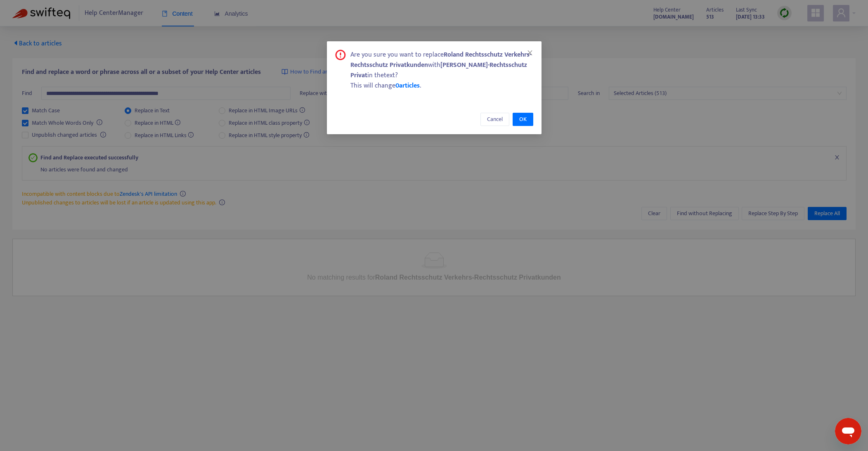 This screenshot has height=451, width=868. I want to click on b: Roland Rechtsschutz Verkehrs-Rechtsschutz Privatkunden, so click(441, 60).